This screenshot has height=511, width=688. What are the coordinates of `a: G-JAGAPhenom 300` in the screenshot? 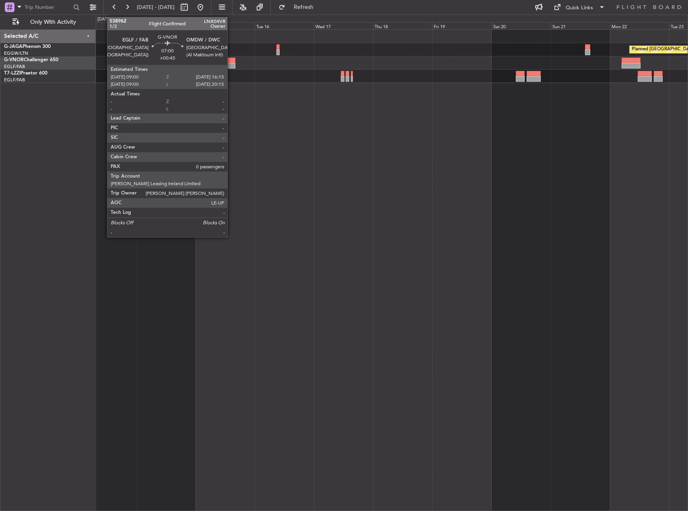 It's located at (27, 47).